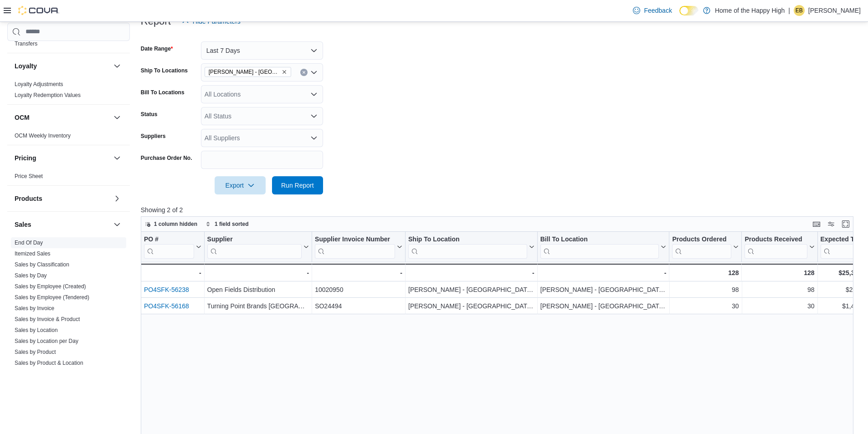 Image resolution: width=868 pixels, height=434 pixels. Describe the element at coordinates (298, 186) in the screenshot. I see `span: Run Report` at that location.